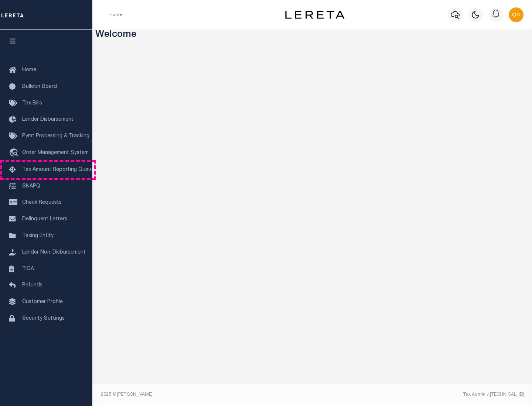 This screenshot has height=406, width=532. What do you see at coordinates (31, 186) in the screenshot?
I see `span: SNAPQ` at bounding box center [31, 186].